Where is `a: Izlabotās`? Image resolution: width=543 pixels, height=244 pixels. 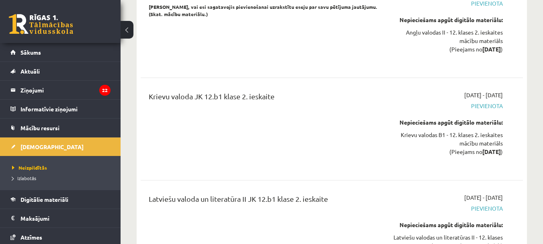 a: Izlabotās is located at coordinates (62, 178).